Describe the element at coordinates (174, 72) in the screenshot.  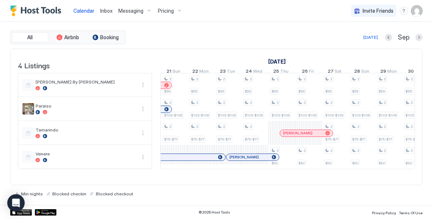
I see `a: September 21, 2025` at that location.